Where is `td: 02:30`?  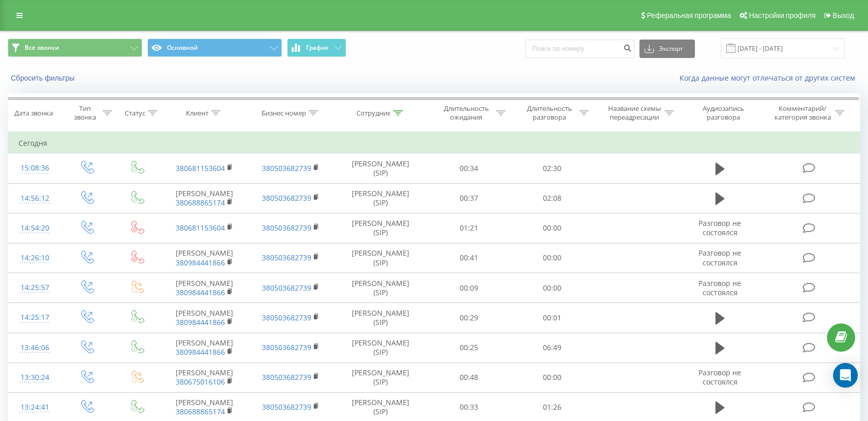 td: 02:30 is located at coordinates (552, 168).